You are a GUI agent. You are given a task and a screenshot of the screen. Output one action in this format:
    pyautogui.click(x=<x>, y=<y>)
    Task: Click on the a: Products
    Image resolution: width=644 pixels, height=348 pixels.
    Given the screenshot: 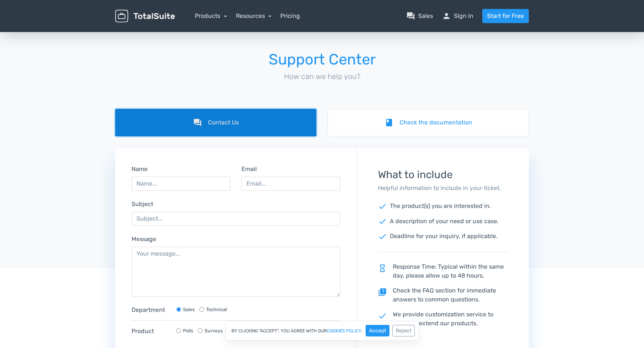 What is the action you would take?
    pyautogui.click(x=211, y=16)
    